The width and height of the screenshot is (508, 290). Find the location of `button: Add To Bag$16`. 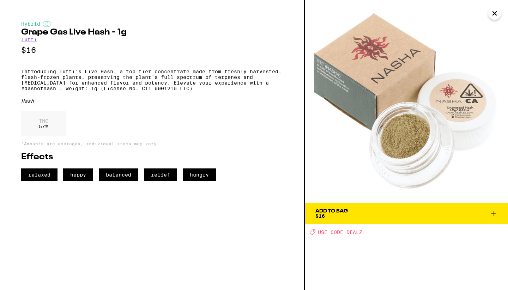

button: Add To Bag$16 is located at coordinates (406, 214).